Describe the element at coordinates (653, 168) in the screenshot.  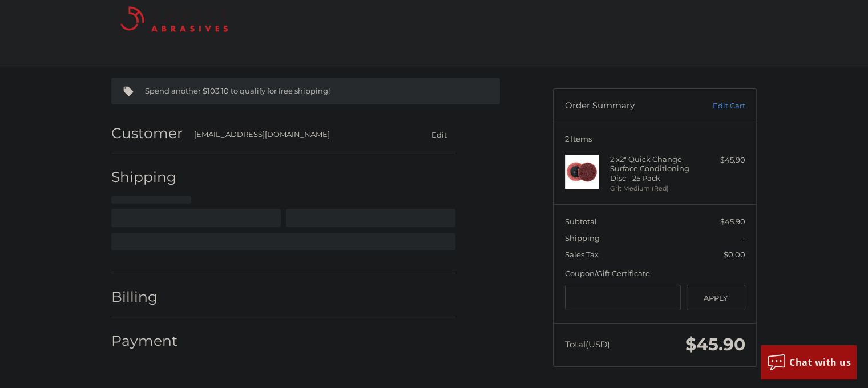
I see `h4: 2 x 2" Quick Change Surface Conditioning Disc - 25 Pack` at that location.